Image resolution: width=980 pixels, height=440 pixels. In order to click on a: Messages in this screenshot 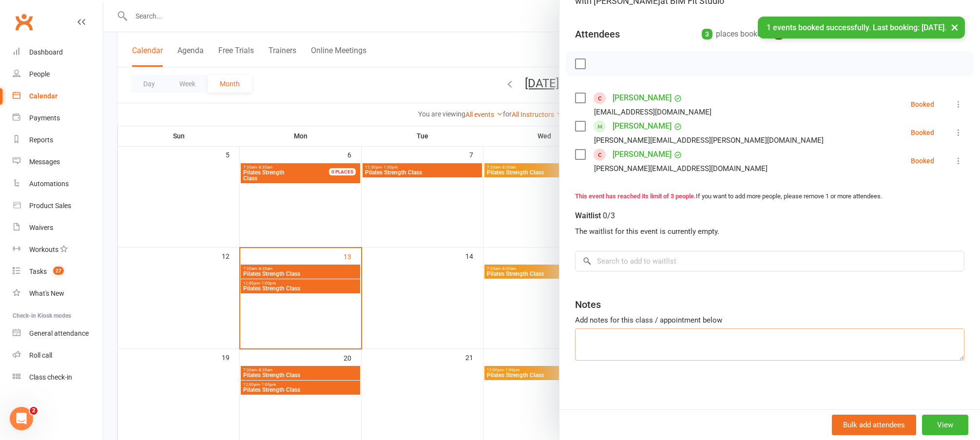, I will do `click(57, 162)`.